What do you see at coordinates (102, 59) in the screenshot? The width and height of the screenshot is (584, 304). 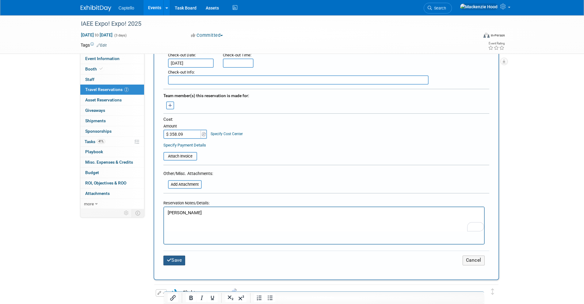 I see `span: Event Information` at bounding box center [102, 59].